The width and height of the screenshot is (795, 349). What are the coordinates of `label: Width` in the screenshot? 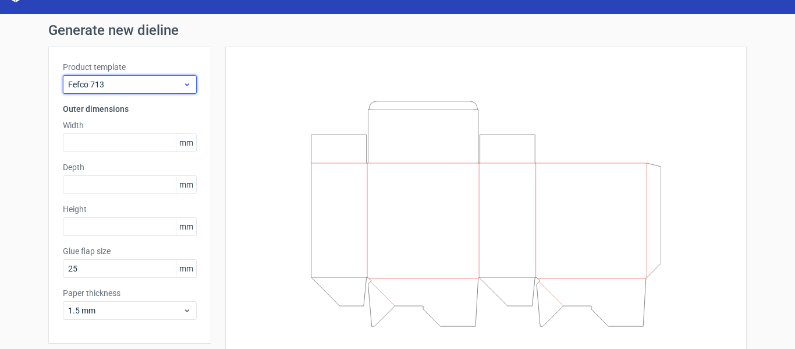 It's located at (130, 125).